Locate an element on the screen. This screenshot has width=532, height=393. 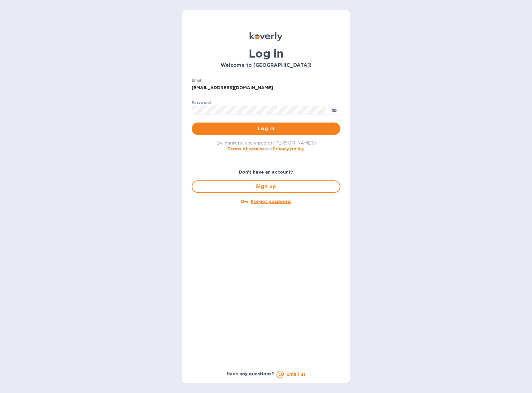
span: Sign up is located at coordinates (266, 187).